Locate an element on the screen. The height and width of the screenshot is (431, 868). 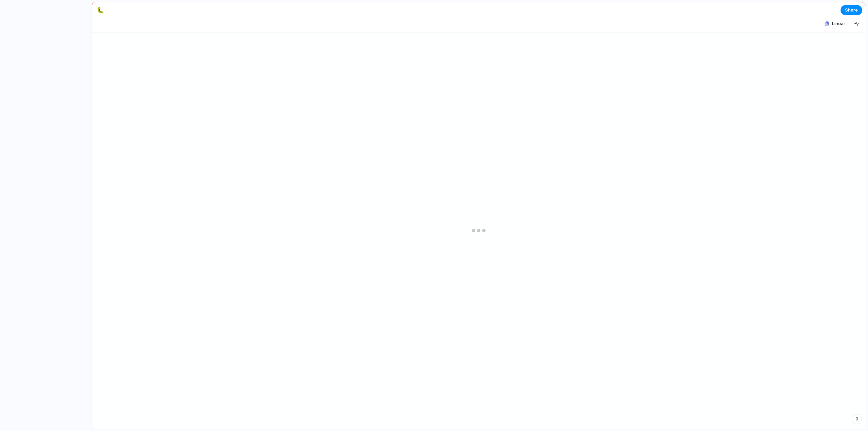
button: Linear is located at coordinates (835, 24).